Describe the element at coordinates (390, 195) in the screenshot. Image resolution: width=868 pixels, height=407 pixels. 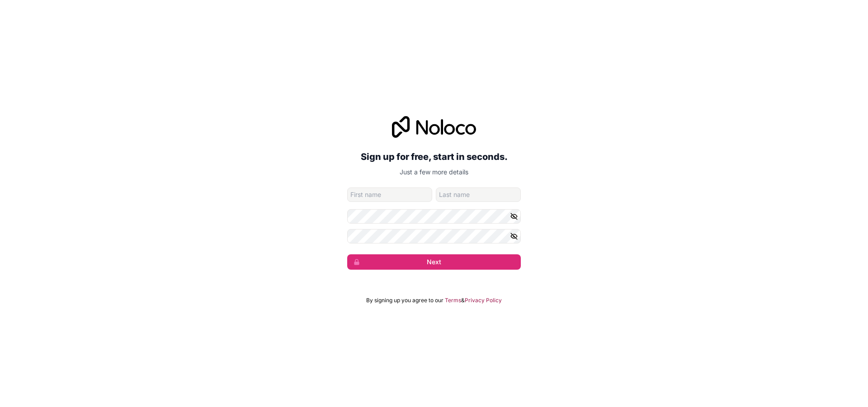
I see `input: given-name` at that location.